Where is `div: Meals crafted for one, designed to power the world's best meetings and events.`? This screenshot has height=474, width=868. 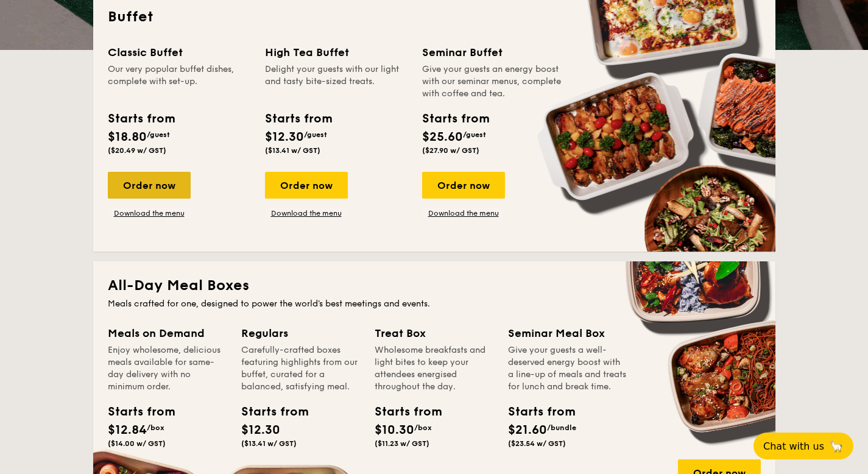 div: Meals crafted for one, designed to power the world's best meetings and events. is located at coordinates (434, 304).